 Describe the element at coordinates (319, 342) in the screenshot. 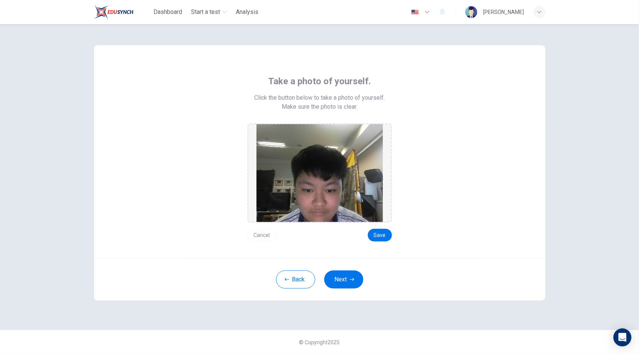

I see `span: © Copyright 2025` at that location.